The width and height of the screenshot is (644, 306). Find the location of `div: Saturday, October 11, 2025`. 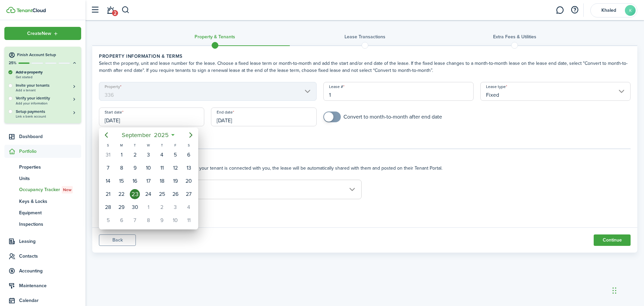

div: Saturday, October 11, 2025 is located at coordinates (189, 220).